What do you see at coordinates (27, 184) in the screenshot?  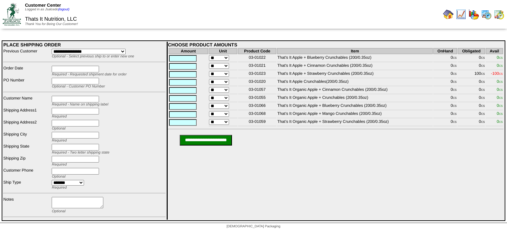 I see `td: Ship Type` at bounding box center [27, 184].